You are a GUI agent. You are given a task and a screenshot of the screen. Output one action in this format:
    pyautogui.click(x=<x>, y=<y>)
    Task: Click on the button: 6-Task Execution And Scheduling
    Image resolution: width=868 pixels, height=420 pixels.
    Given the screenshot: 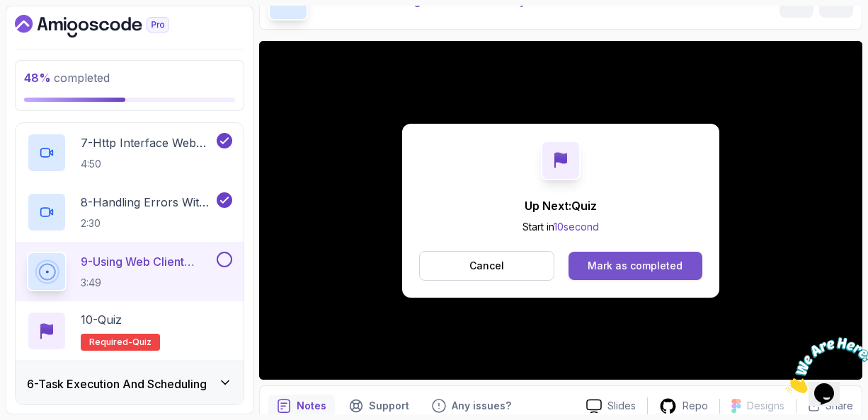 What is the action you would take?
    pyautogui.click(x=130, y=384)
    